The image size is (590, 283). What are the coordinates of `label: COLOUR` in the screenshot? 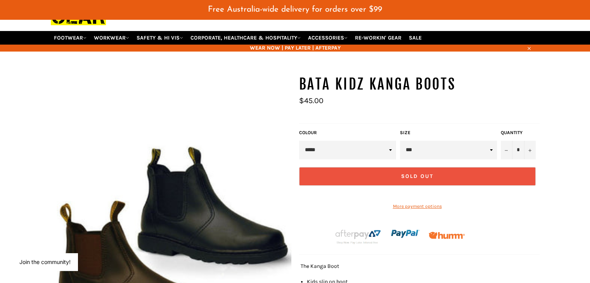 It's located at (347, 133).